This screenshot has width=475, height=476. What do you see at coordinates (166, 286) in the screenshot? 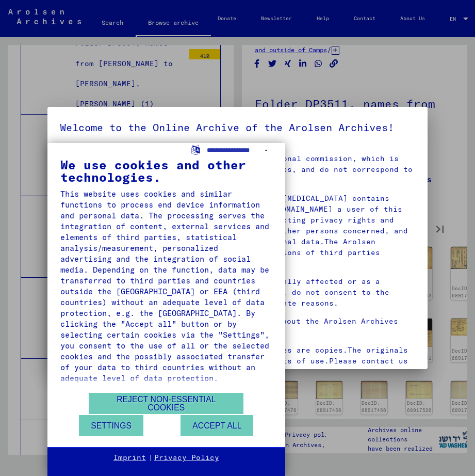
I see `div: This website uses cookies and similar functions to process end device information and personal da...` at bounding box center [166, 286].